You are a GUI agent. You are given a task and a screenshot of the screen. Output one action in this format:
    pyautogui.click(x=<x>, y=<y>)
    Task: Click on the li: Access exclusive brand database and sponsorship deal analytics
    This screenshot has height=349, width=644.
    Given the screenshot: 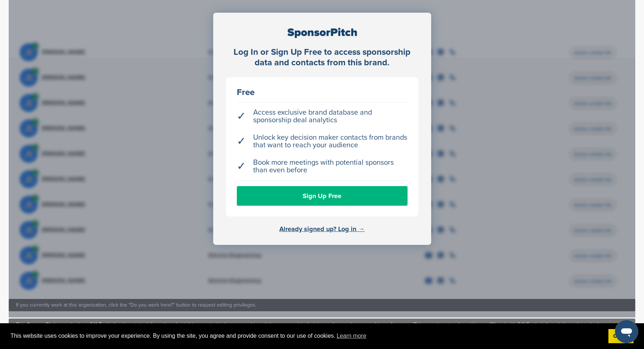 What is the action you would take?
    pyautogui.click(x=322, y=116)
    